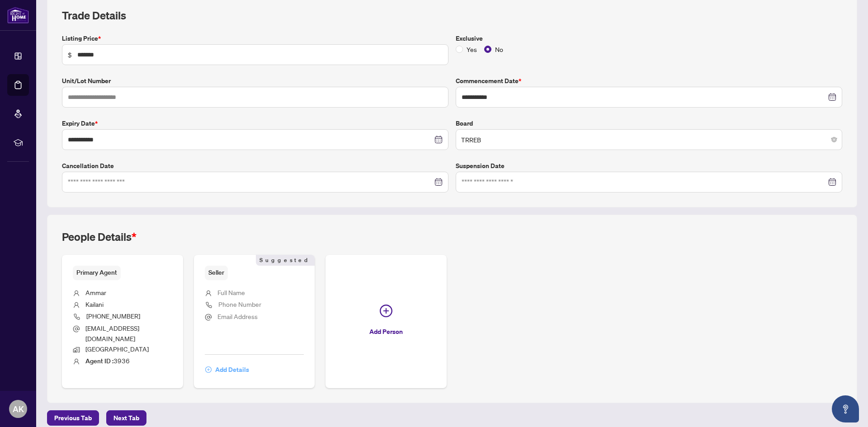 This screenshot has width=868, height=427. I want to click on span: 3936, so click(108, 360).